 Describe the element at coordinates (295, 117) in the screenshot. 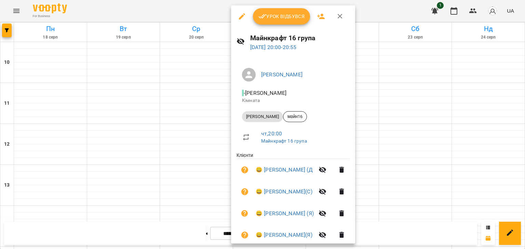

I see `span: майн16` at that location.